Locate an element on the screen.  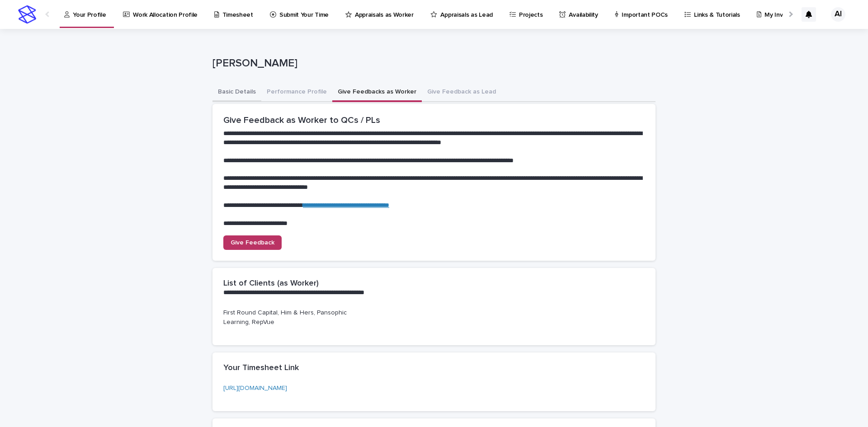
div: AI is located at coordinates (839, 15).